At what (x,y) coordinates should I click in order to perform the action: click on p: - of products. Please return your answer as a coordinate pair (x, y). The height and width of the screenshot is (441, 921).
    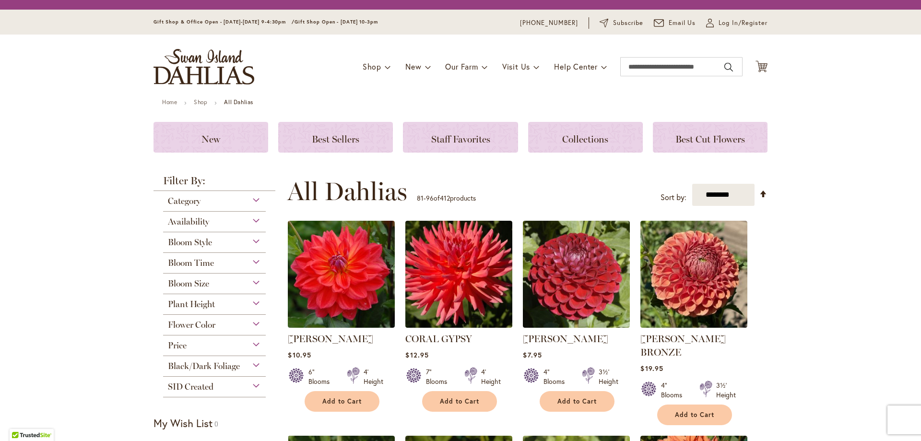
    Looking at the image, I should click on (446, 198).